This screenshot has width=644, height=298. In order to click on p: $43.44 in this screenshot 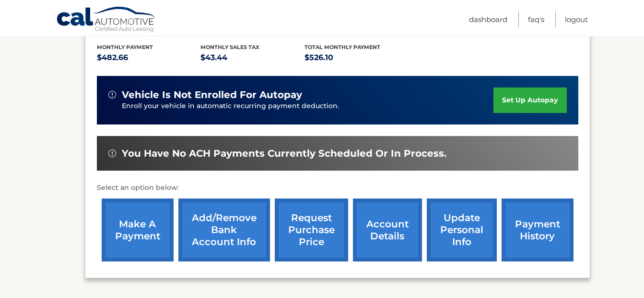, I will do `click(252, 58)`.